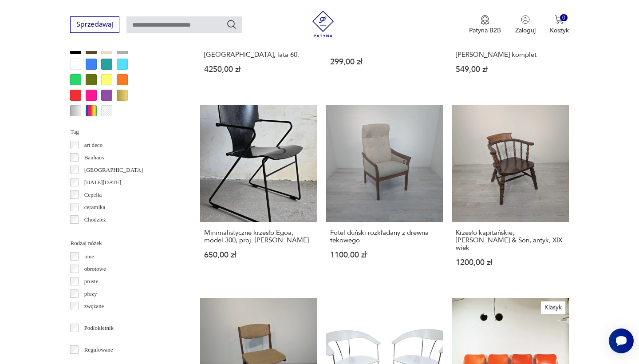 The image size is (639, 364). What do you see at coordinates (559, 25) in the screenshot?
I see `button: 0Koszyk` at bounding box center [559, 25].